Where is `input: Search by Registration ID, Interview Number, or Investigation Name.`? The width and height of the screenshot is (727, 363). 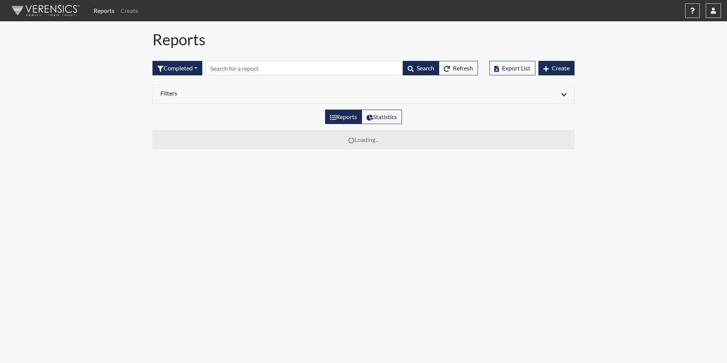
input: Search by Registration ID, Interview Number, or Investigation Name. is located at coordinates (304, 68).